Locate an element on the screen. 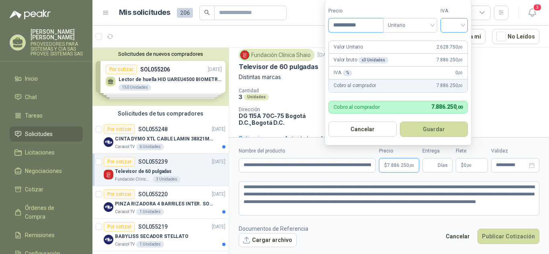 This screenshot has width=549, height=254. p: IVA is located at coordinates (343, 73).